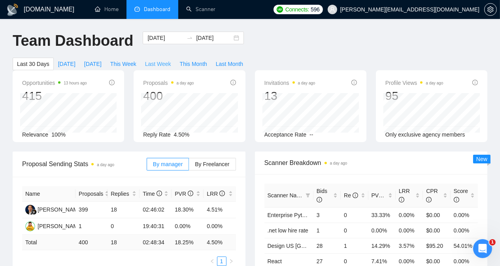 The width and height of the screenshot is (500, 266). I want to click on span: This Month, so click(193, 64).